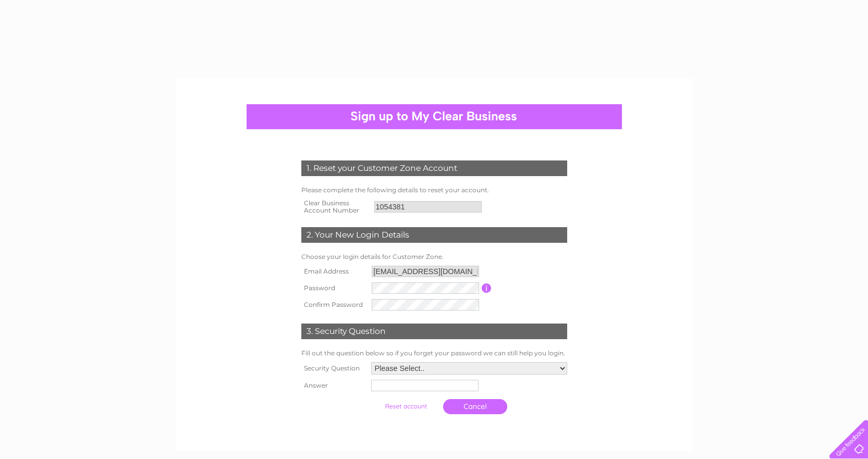 This screenshot has height=459, width=868. Describe the element at coordinates (435, 353) in the screenshot. I see `td: Fill out the question below so if you forget your password we can still help you login.` at that location.